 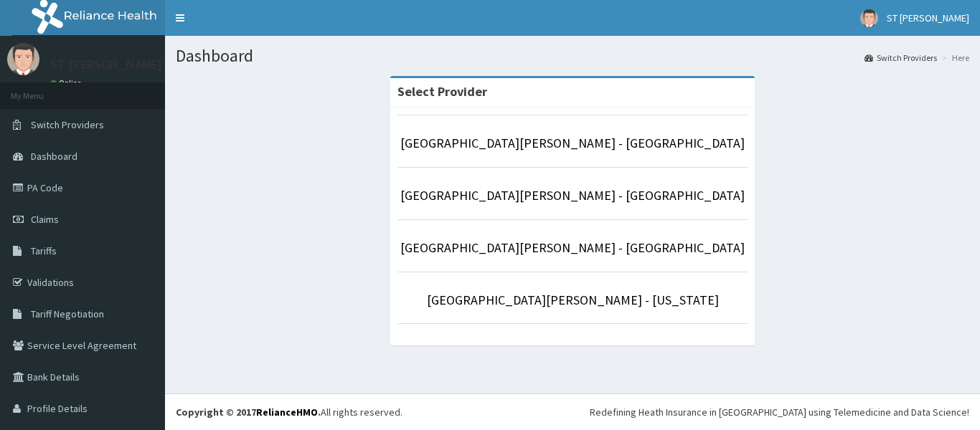 I want to click on a: RelianceHMO, so click(x=287, y=412).